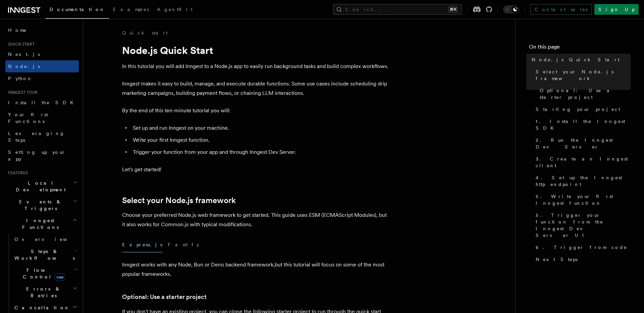  I want to click on a: 5. Write your first Inngest function, so click(581, 200).